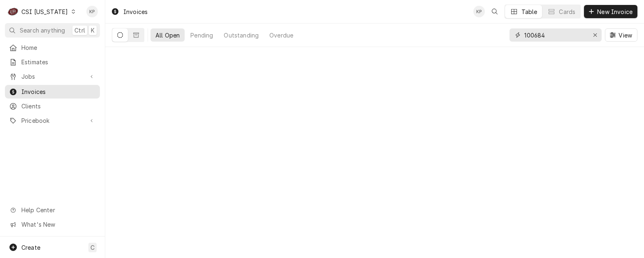  What do you see at coordinates (52, 76) in the screenshot?
I see `a: Go to Jobs` at bounding box center [52, 76].